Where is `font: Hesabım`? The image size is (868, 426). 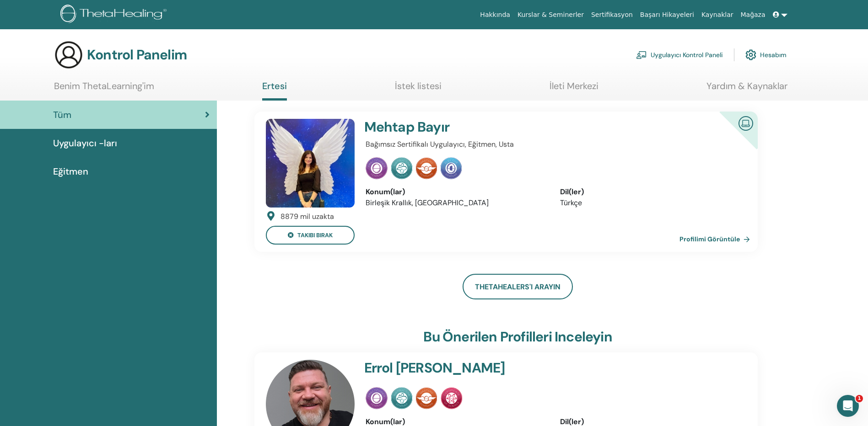
font: Hesabım is located at coordinates (773, 55).